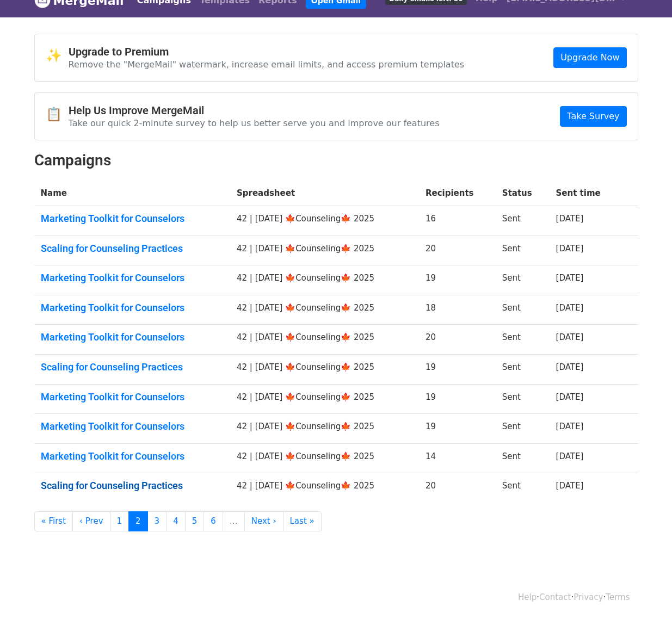 This screenshot has width=672, height=619. What do you see at coordinates (91, 521) in the screenshot?
I see `a: ‹ Prev` at bounding box center [91, 521].